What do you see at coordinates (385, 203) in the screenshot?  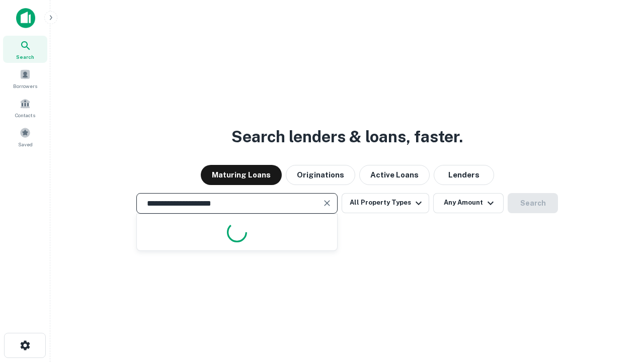 I see `button: All Property Types` at bounding box center [385, 203].